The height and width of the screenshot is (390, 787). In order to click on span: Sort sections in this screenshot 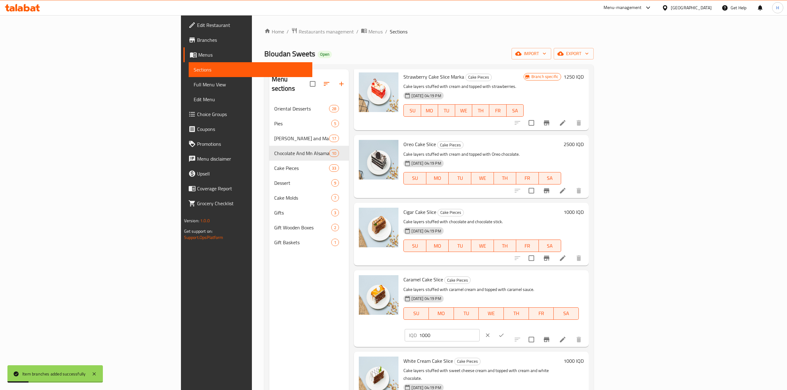, I will do `click(326, 84)`.